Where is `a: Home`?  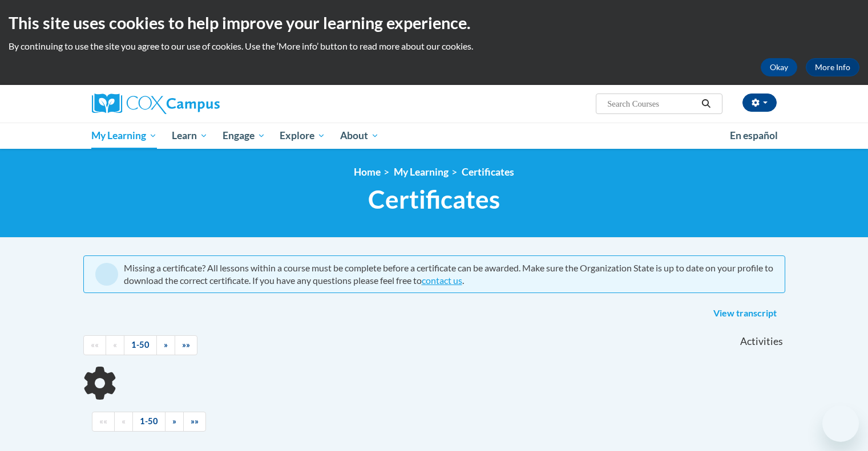
a: Home is located at coordinates (366, 172).